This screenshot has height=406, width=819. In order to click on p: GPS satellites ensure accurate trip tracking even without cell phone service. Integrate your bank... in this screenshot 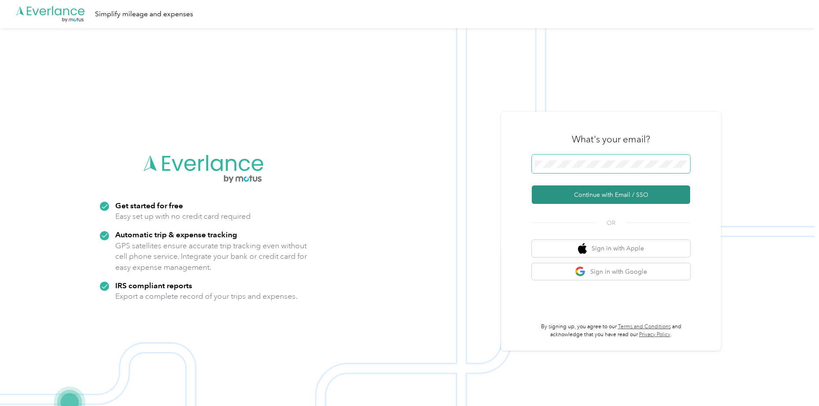, I will do `click(211, 257)`.